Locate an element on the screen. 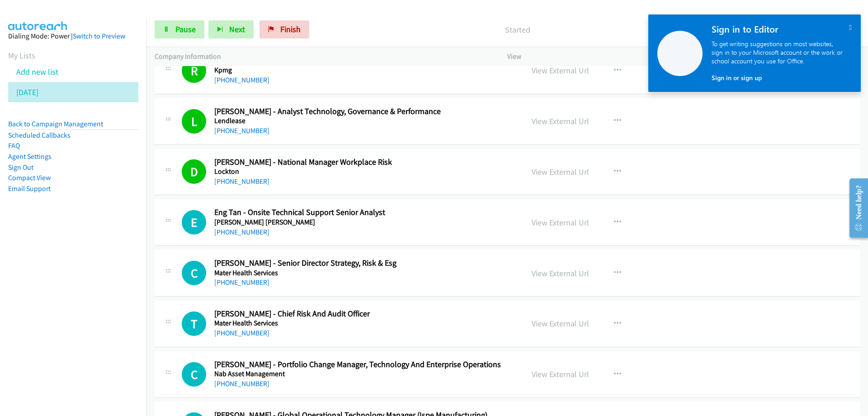 The image size is (868, 416). h5: Lendlease is located at coordinates (363, 121).